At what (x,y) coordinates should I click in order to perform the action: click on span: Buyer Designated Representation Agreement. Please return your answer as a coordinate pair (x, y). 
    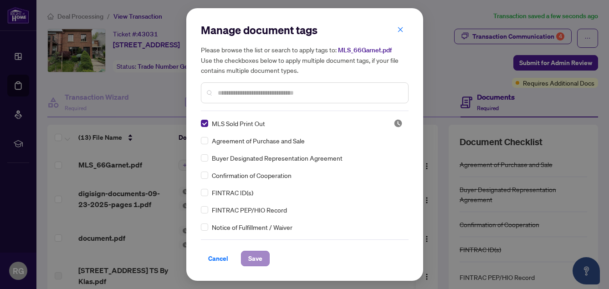
    Looking at the image, I should click on (277, 158).